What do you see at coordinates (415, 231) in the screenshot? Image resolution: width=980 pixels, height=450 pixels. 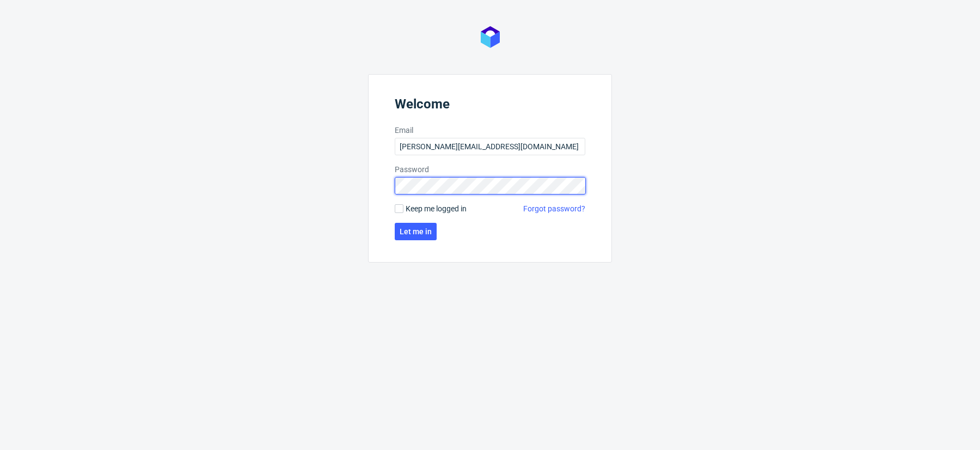 I see `span: Let me in` at bounding box center [415, 231].